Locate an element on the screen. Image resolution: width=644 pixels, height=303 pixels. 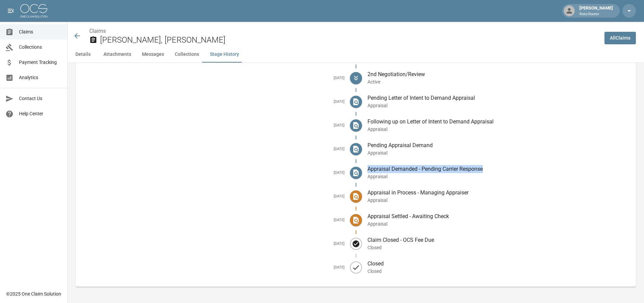
p: Active is located at coordinates (499, 82).